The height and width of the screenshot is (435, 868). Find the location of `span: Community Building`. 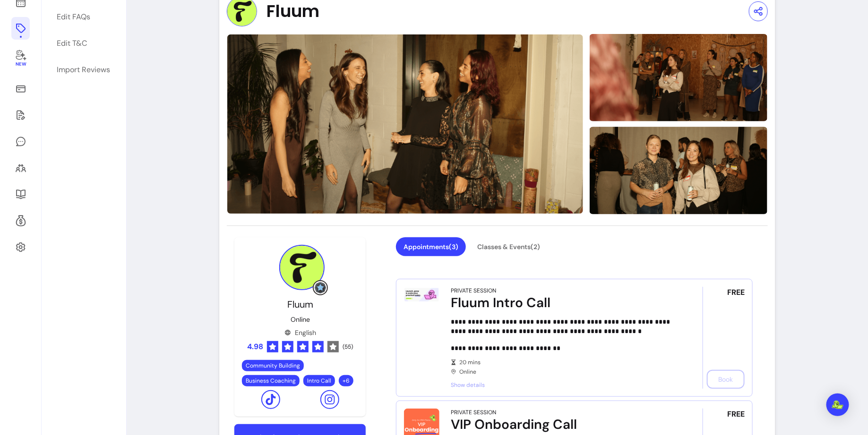

span: Community Building is located at coordinates (273, 366).